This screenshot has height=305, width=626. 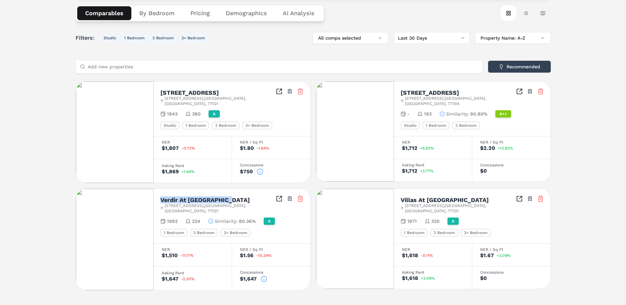 What do you see at coordinates (188, 279) in the screenshot?
I see `span: -2.30%` at bounding box center [188, 279].